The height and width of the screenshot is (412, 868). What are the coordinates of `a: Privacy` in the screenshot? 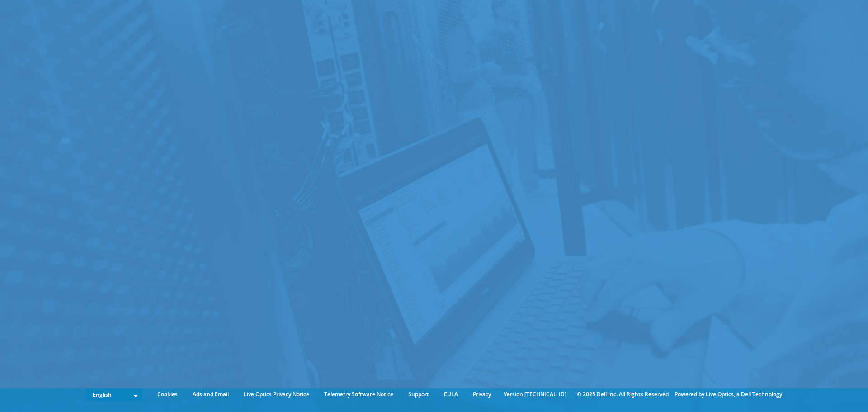 It's located at (482, 394).